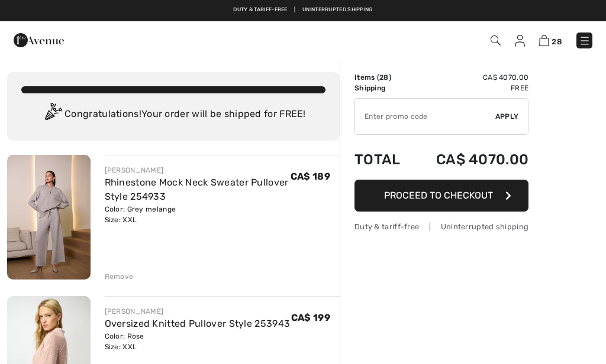 The width and height of the screenshot is (606, 364). Describe the element at coordinates (173, 115) in the screenshot. I see `div: Congratulations! Your order will be shipped for FREE!` at that location.